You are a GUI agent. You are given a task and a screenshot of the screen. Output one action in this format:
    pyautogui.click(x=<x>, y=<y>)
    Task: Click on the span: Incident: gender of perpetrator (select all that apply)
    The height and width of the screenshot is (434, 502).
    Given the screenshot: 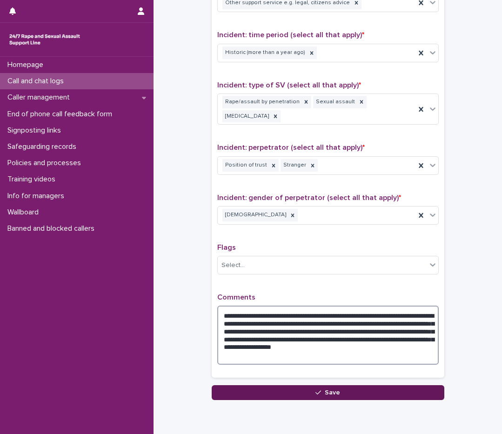 What is the action you would take?
    pyautogui.click(x=309, y=198)
    